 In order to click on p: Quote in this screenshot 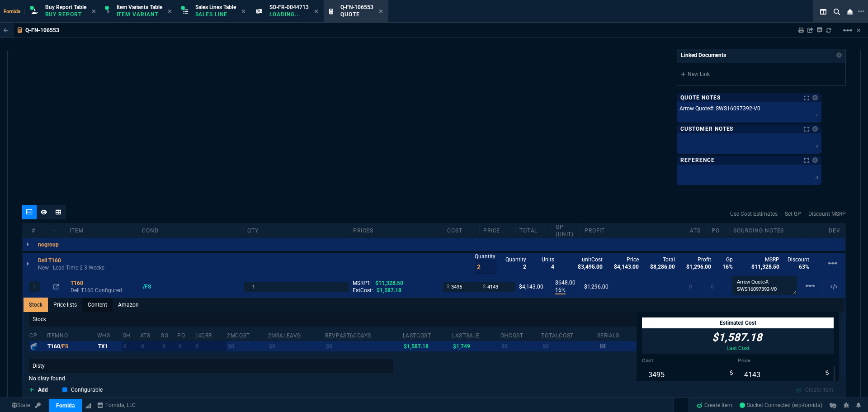, I will do `click(357, 15)`.